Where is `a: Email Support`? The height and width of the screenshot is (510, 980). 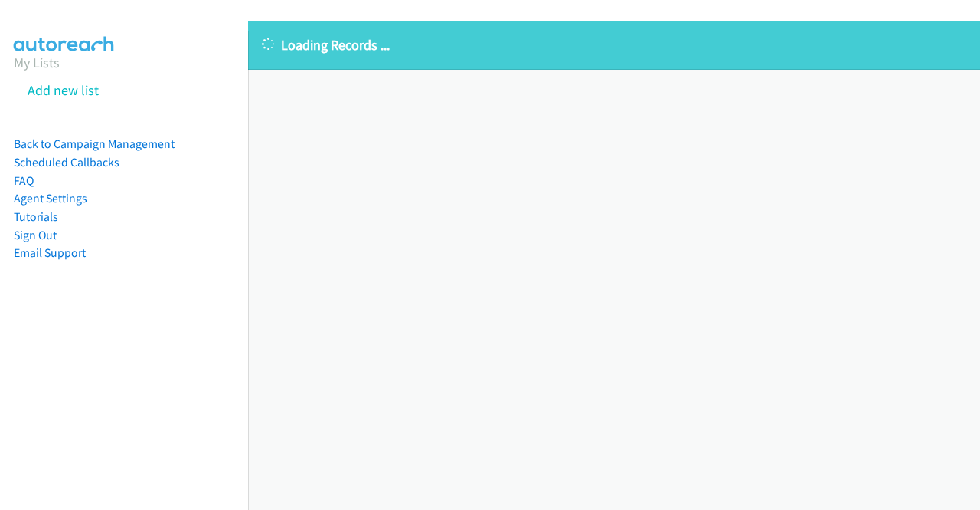 a: Email Support is located at coordinates (50, 252).